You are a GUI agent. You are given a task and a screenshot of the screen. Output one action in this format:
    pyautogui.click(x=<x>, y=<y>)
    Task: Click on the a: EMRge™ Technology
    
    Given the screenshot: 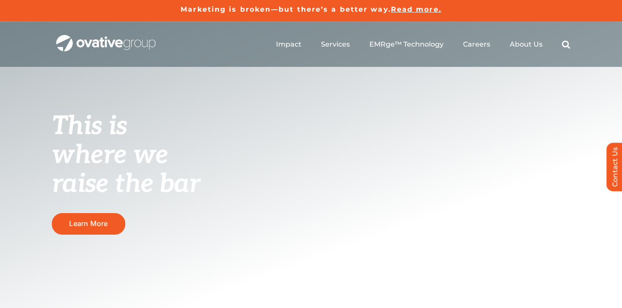 What is the action you would take?
    pyautogui.click(x=406, y=44)
    